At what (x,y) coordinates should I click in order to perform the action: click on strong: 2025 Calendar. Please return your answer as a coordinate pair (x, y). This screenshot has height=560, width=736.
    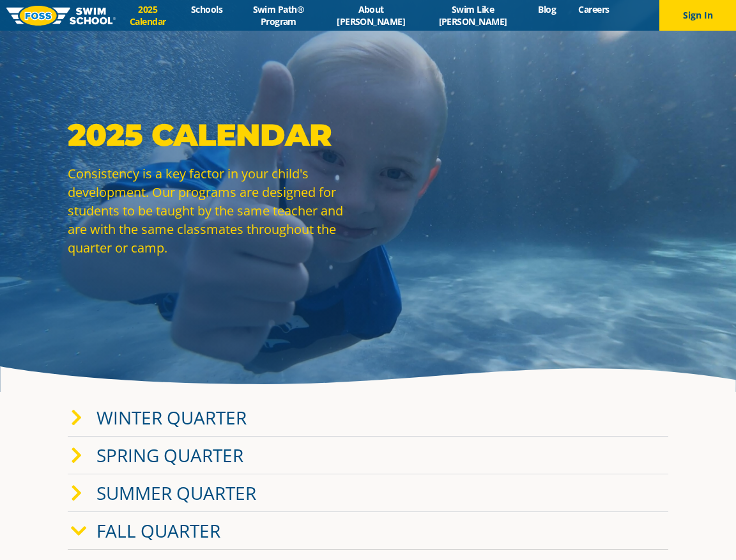
    Looking at the image, I should click on (199, 135).